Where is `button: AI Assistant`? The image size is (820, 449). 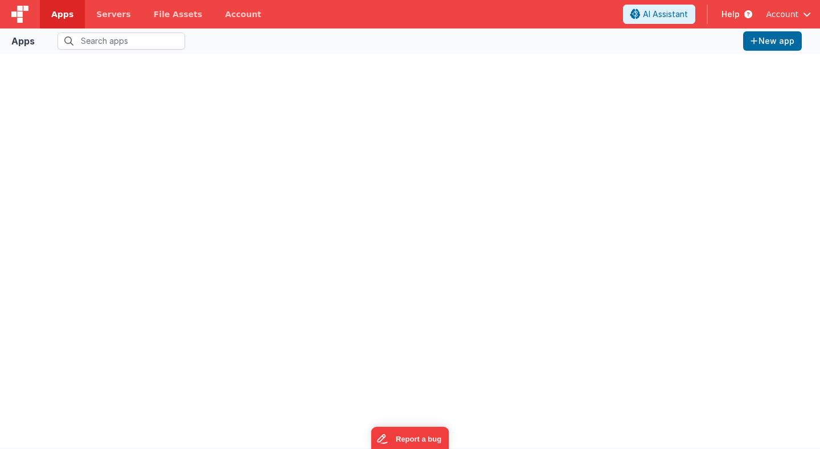 button: AI Assistant is located at coordinates (659, 14).